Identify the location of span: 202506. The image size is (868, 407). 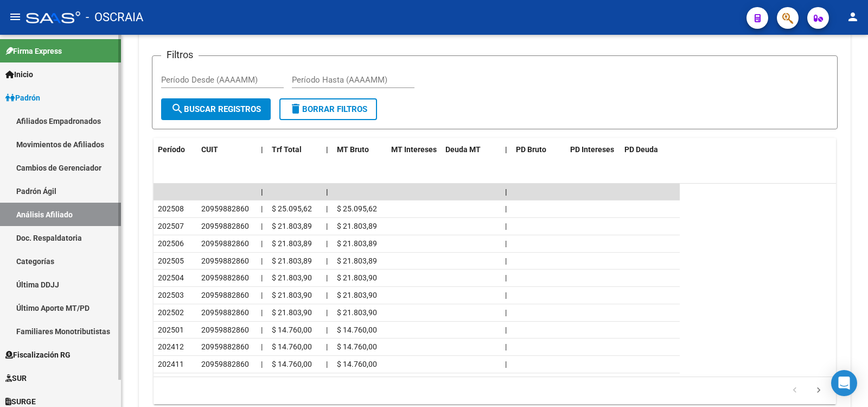
(171, 243).